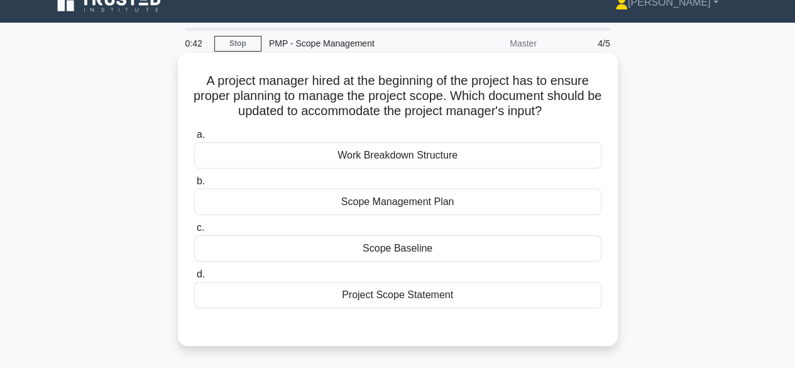  What do you see at coordinates (196, 43) in the screenshot?
I see `div: 0:42` at bounding box center [196, 43].